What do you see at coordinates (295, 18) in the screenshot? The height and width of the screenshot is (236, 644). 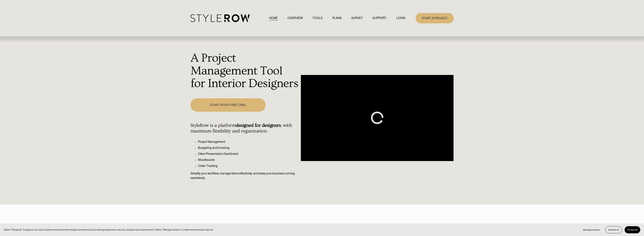 I see `a: OVERVIEW` at bounding box center [295, 18].